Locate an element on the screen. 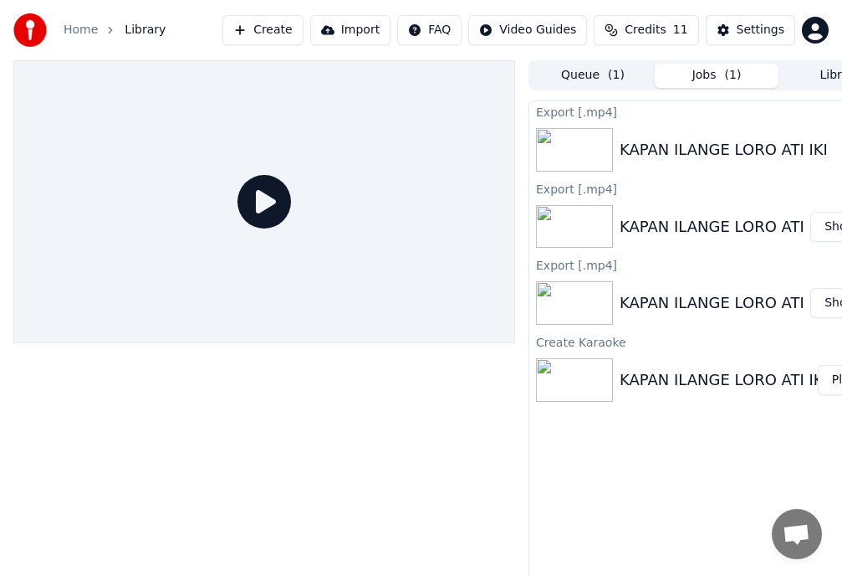 The width and height of the screenshot is (842, 576). button: Video Guides is located at coordinates (528, 30).